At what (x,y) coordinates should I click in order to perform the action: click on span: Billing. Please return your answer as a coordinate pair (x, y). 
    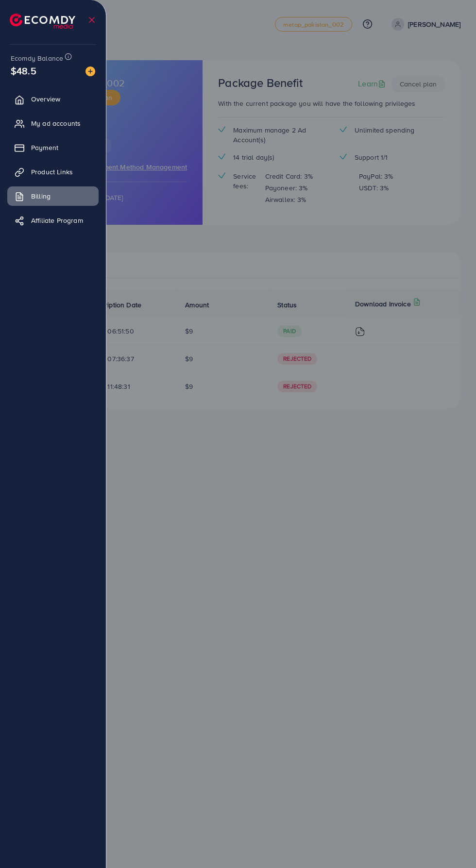
    Looking at the image, I should click on (41, 196).